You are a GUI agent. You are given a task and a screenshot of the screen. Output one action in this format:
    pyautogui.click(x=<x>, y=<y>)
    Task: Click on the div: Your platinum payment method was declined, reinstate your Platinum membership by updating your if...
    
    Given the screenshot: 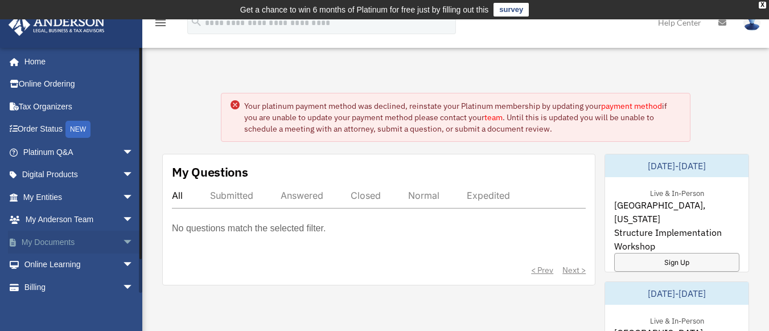 What is the action you would take?
    pyautogui.click(x=462, y=117)
    